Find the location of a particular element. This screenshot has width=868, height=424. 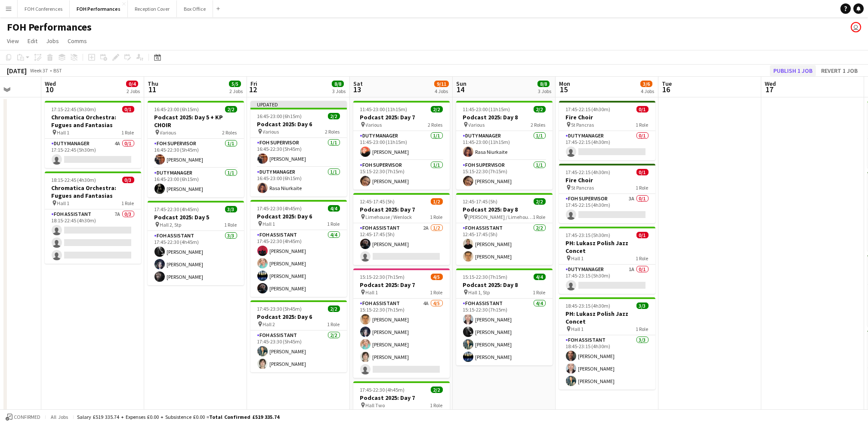

span: 11:45-23:00 (11h15m) is located at coordinates (384, 109).